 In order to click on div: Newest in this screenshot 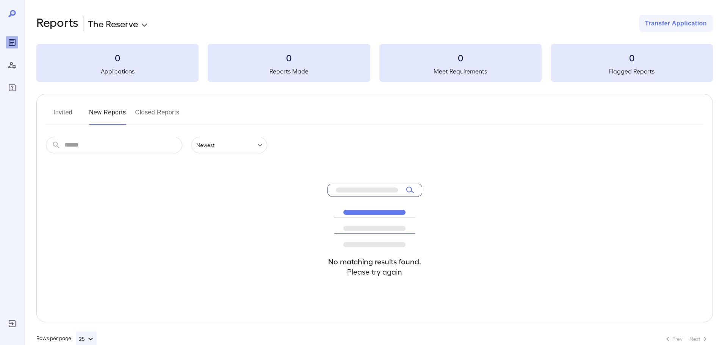, I will do `click(229, 145)`.